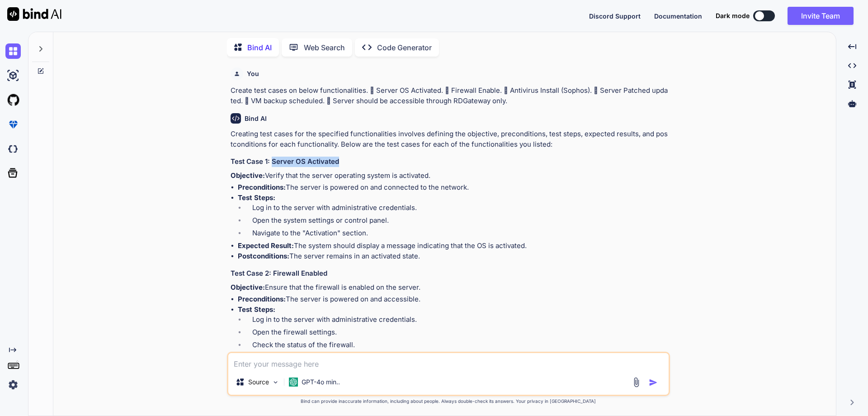 The width and height of the screenshot is (868, 416). What do you see at coordinates (324, 47) in the screenshot?
I see `p: Web Search` at bounding box center [324, 47].